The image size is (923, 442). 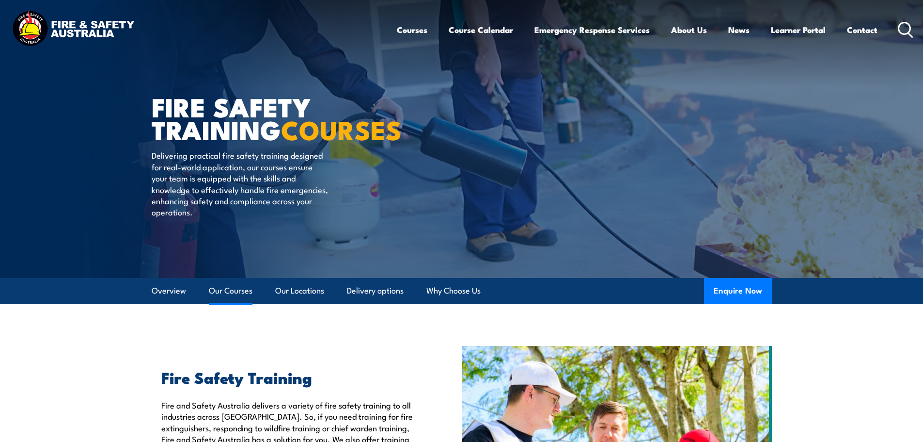 What do you see at coordinates (412, 30) in the screenshot?
I see `a: Courses` at bounding box center [412, 30].